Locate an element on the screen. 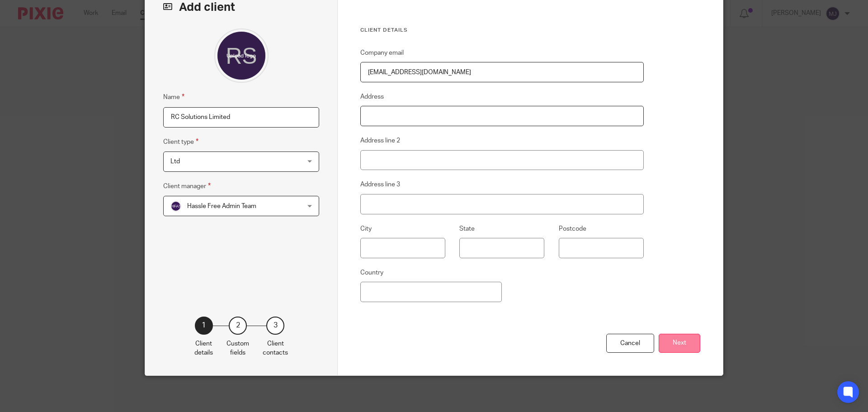  p: Client contacts is located at coordinates (275, 348).